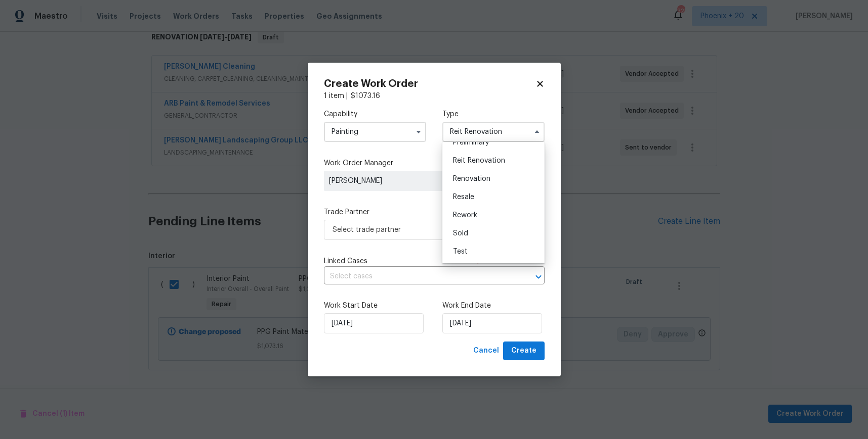  I want to click on span: Create, so click(524, 351).